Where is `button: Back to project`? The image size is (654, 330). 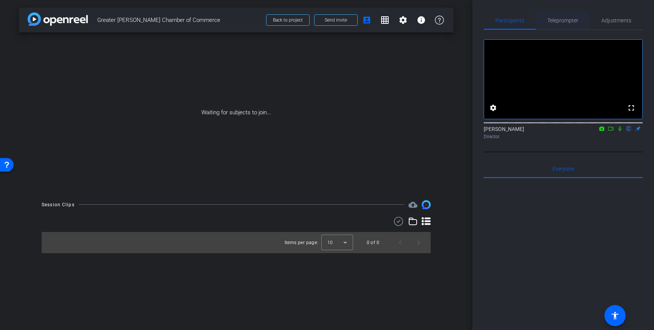
button: Back to project is located at coordinates (288, 20).